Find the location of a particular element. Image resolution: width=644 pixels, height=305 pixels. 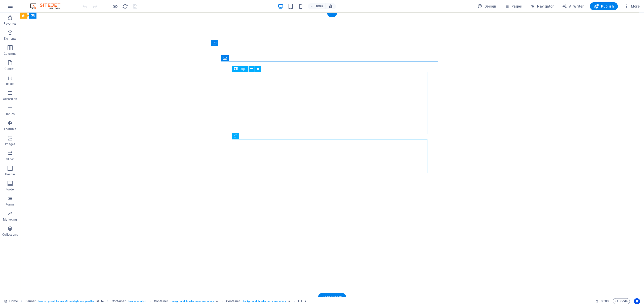

p: Accordion is located at coordinates (10, 99).